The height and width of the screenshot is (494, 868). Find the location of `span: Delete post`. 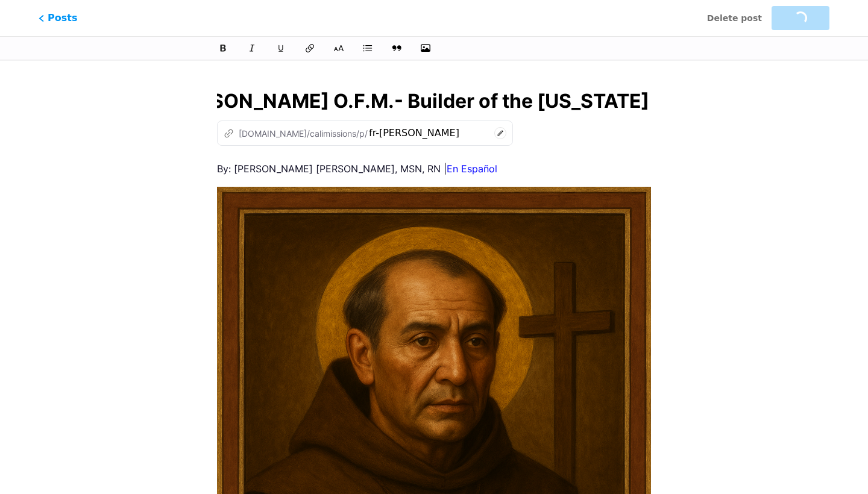

span: Delete post is located at coordinates (734, 18).